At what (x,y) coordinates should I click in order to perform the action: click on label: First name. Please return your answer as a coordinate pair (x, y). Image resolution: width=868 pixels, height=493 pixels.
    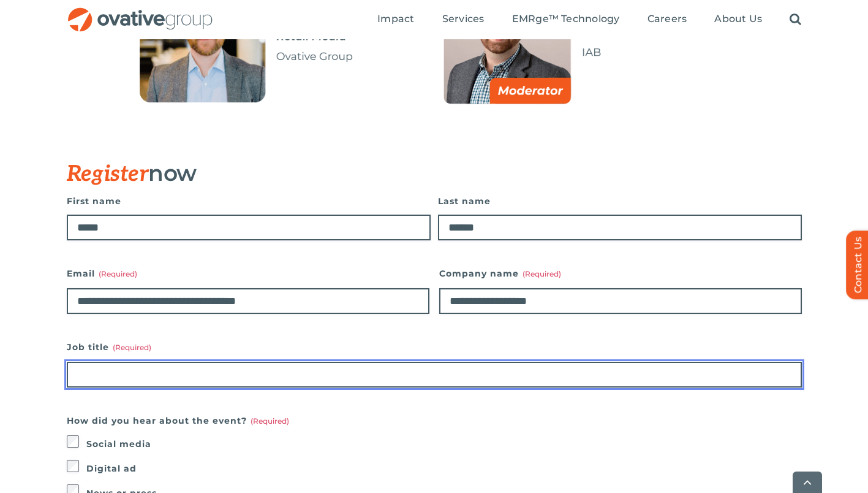
    Looking at the image, I should click on (249, 201).